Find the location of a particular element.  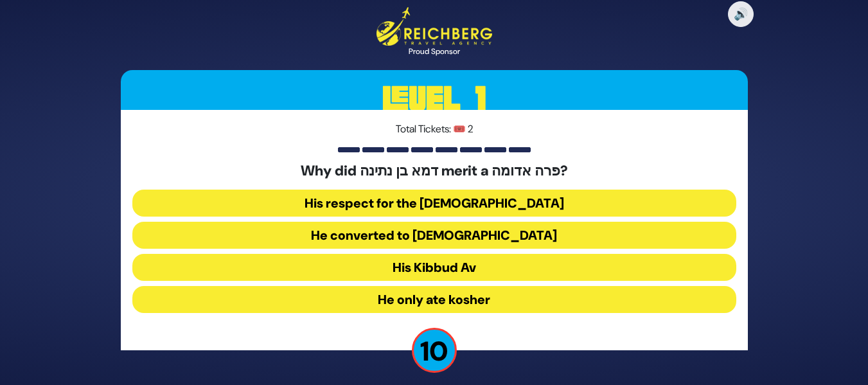

button: He only ate kosher is located at coordinates (434, 300).